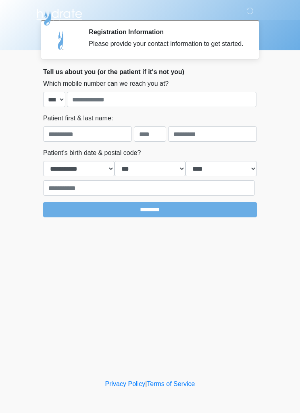  What do you see at coordinates (166, 44) in the screenshot?
I see `div: Please provide your contact information to get started.` at bounding box center [166, 44].